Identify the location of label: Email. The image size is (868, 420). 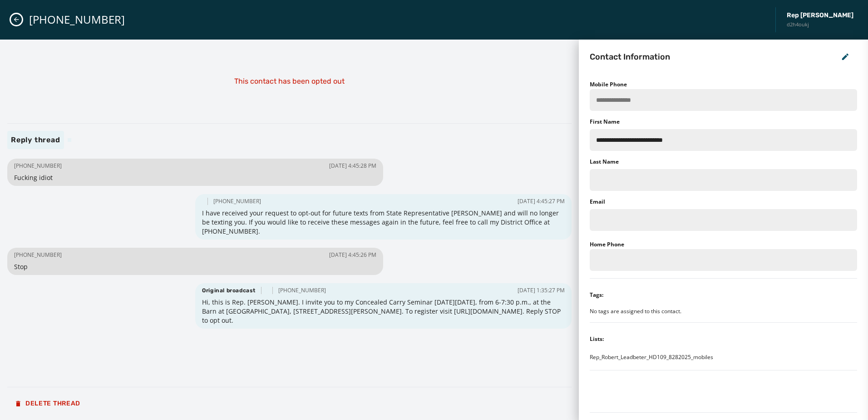
(598, 202).